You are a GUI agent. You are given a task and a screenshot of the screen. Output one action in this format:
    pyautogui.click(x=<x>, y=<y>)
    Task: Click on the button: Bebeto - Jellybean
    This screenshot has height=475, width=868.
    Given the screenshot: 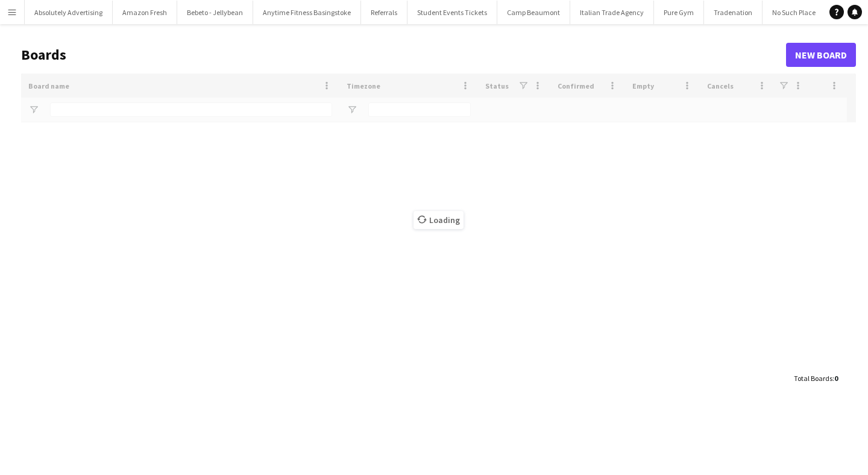 What is the action you would take?
    pyautogui.click(x=216, y=12)
    